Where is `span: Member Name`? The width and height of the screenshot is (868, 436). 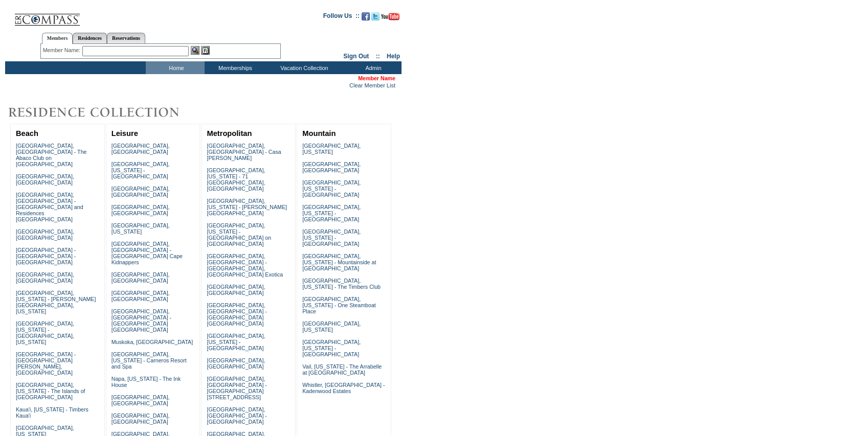
span: Member Name is located at coordinates (376, 78).